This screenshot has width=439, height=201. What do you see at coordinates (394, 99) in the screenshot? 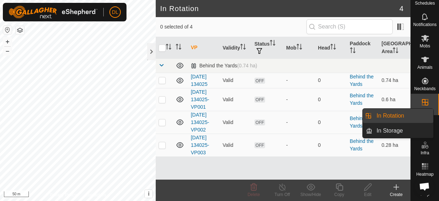
I see `td: 0.6 ha` at bounding box center [394, 99].